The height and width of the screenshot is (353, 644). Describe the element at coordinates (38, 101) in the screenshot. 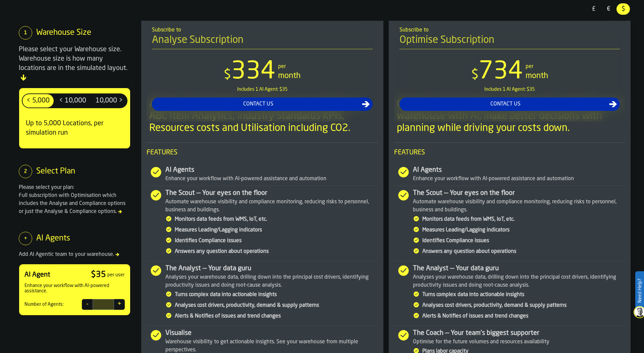

I see `label: button-switch-multi-< 5,000` at that location.